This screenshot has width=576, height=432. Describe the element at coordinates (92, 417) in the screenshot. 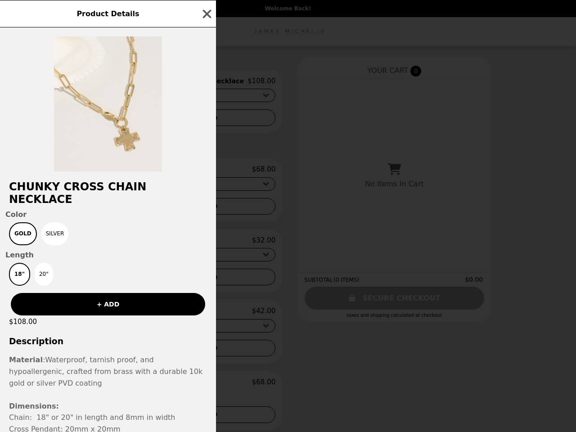

I see `span: Chain: 18" or 20" in length and 8mm in width` at that location.